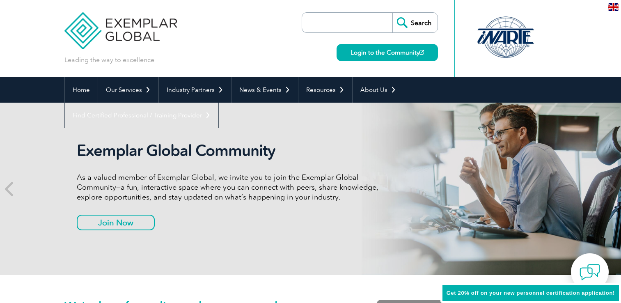  Describe the element at coordinates (590, 272) in the screenshot. I see `img: contact-chat.png` at that location.